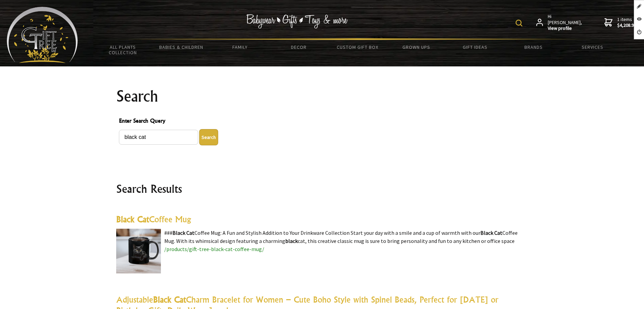  I want to click on a: /products/gift-tree-black-cat-coffee-mug/, so click(214, 249).